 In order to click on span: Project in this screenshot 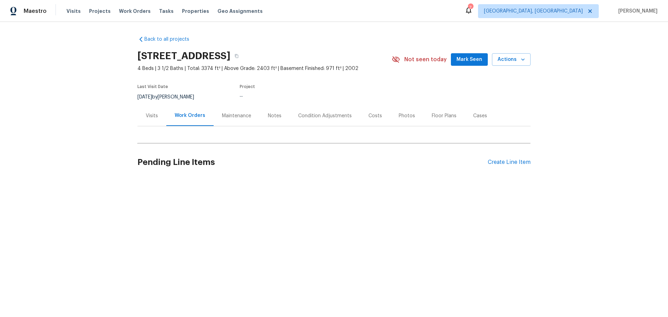, I will do `click(247, 87)`.